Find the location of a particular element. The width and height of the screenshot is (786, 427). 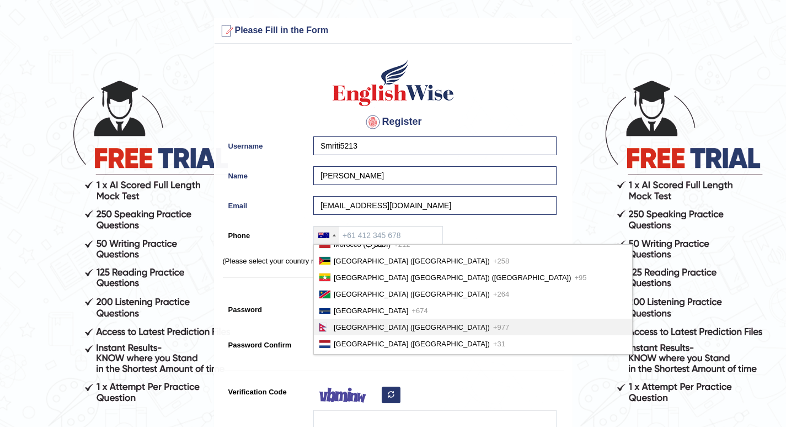

div: Australia: +61 is located at coordinates (327, 235).